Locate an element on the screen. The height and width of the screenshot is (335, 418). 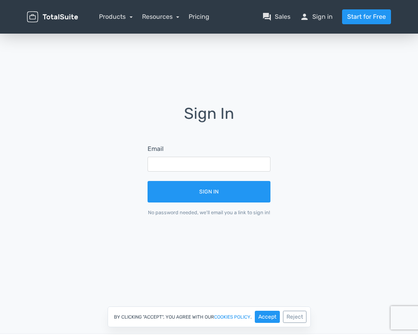
button: Sign In is located at coordinates (209, 192).